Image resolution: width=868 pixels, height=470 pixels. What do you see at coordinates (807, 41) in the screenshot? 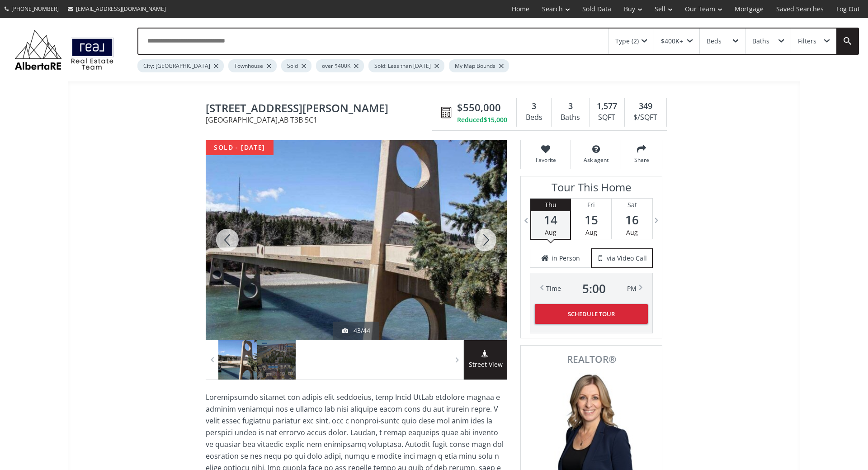
I see `div: Filters` at bounding box center [807, 41].